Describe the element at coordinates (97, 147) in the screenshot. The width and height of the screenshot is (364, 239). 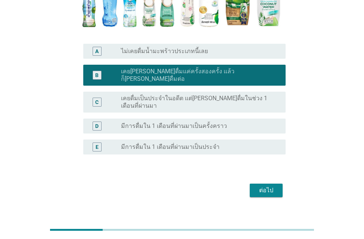
I see `div: E` at that location.